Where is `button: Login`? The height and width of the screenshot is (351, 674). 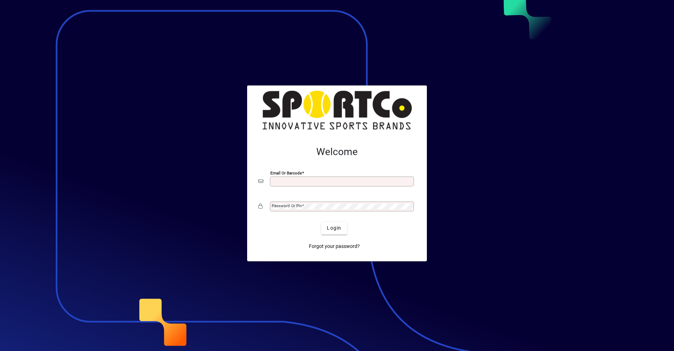
button: Login is located at coordinates (334, 228).